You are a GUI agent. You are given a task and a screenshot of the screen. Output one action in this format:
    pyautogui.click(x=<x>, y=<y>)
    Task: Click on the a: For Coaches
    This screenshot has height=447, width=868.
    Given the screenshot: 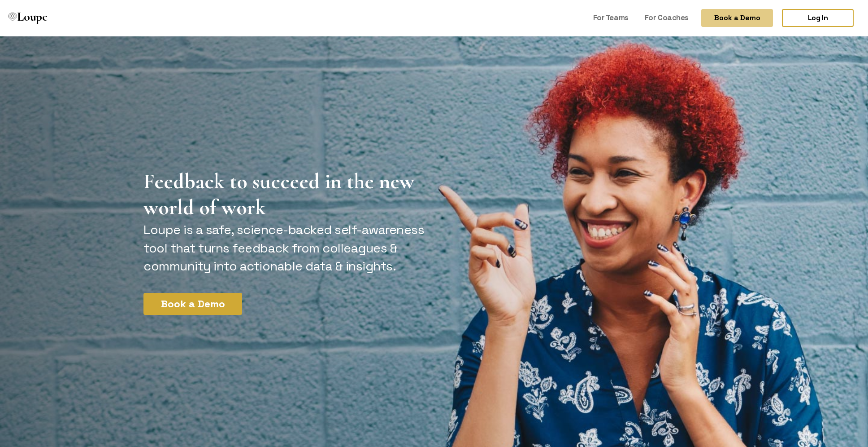 What is the action you would take?
    pyautogui.click(x=667, y=18)
    